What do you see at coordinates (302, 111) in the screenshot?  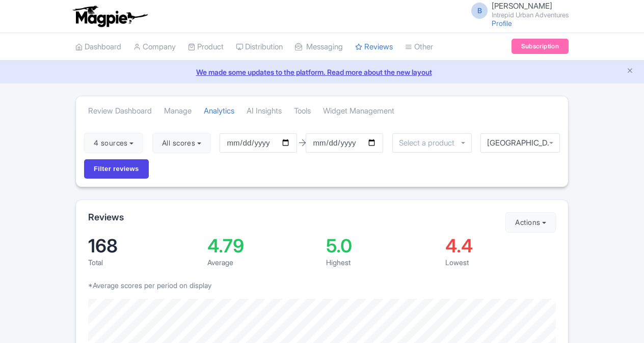 I see `a: Tools` at bounding box center [302, 111].